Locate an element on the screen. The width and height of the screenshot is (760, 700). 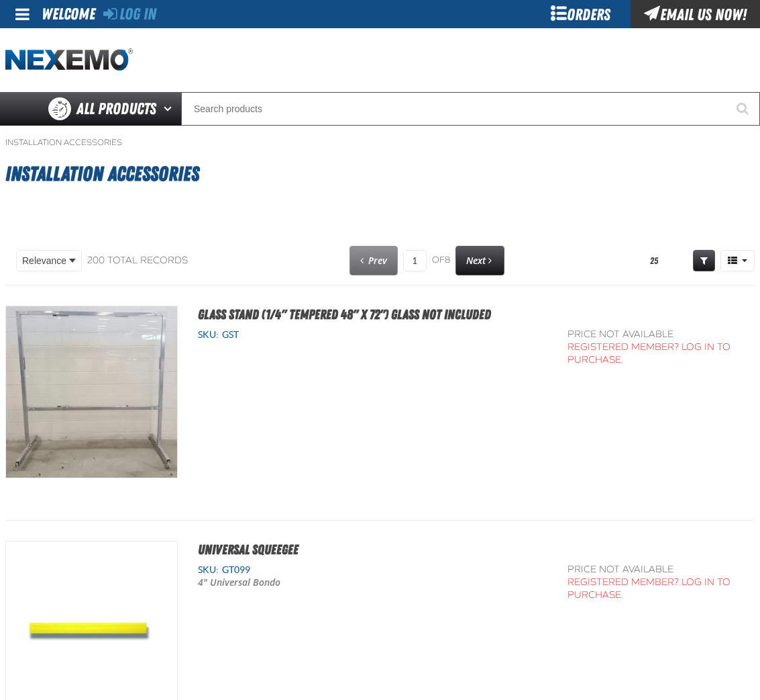
span: Relevance is located at coordinates (44, 261).